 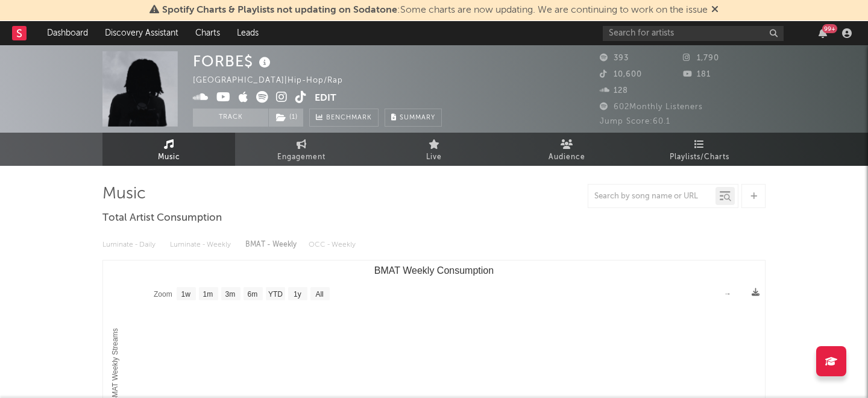 What do you see at coordinates (286, 117) in the screenshot?
I see `button: (1)` at bounding box center [286, 117].